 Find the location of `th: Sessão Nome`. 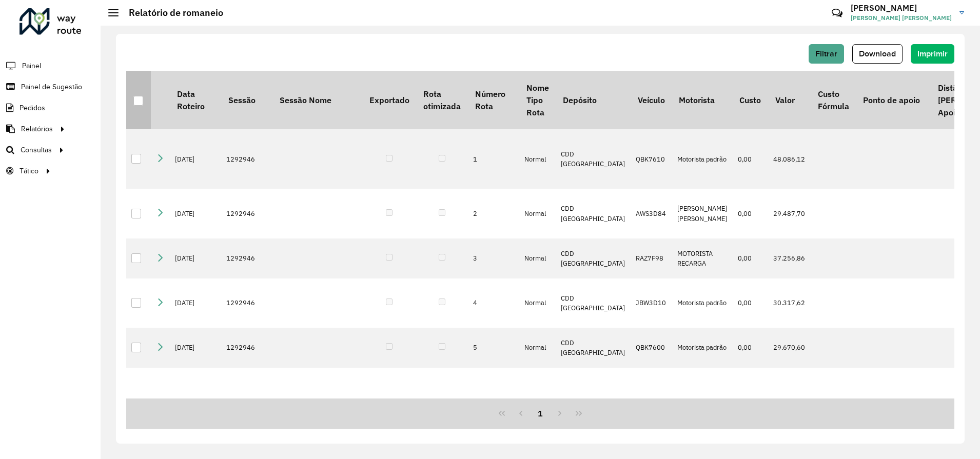

th: Sessão Nome is located at coordinates (317, 100).